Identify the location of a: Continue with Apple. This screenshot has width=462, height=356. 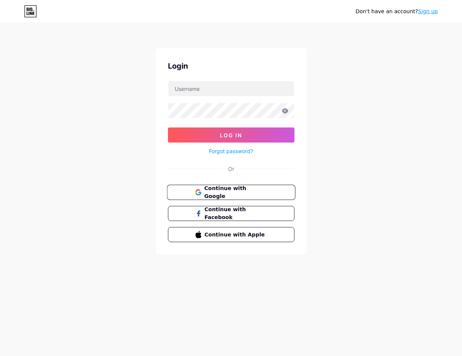
(231, 234).